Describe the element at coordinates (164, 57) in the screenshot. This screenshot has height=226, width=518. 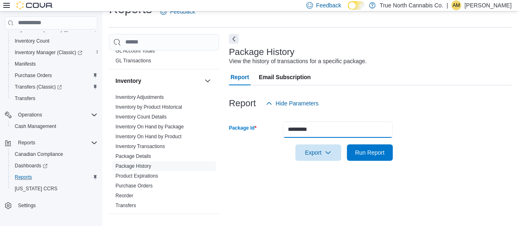
I see `div: Finance` at that location.